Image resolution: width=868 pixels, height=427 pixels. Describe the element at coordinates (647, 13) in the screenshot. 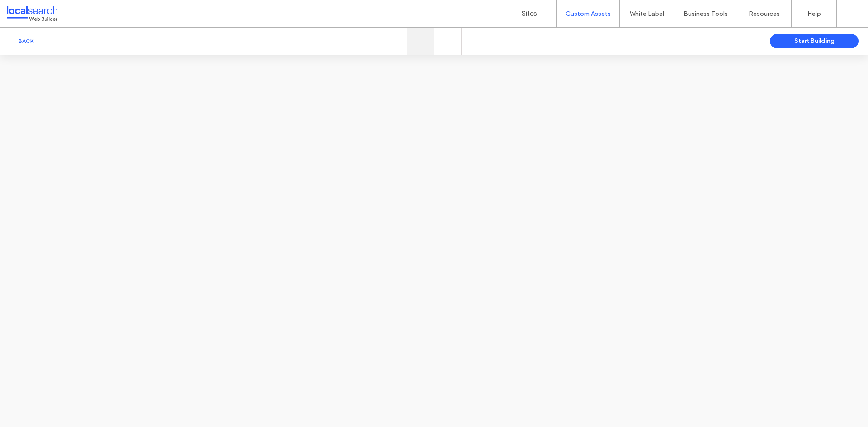

I see `label: White Label` at that location.